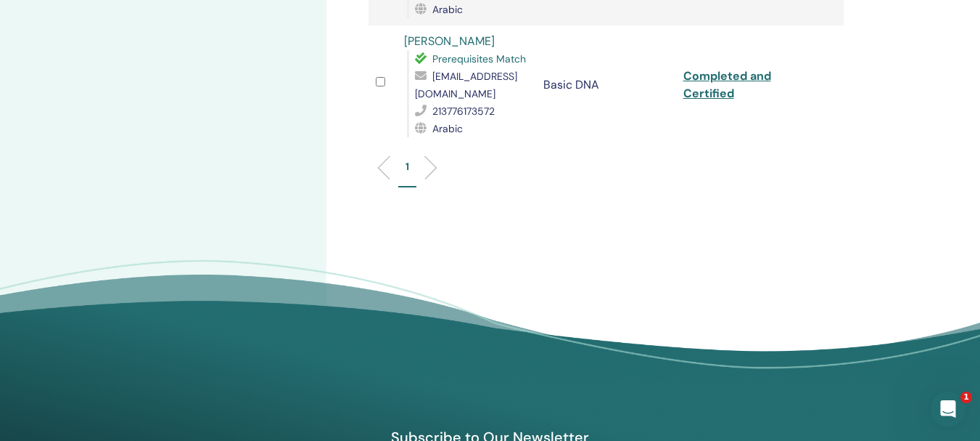  Describe the element at coordinates (727, 84) in the screenshot. I see `a: Completed and Certified` at that location.